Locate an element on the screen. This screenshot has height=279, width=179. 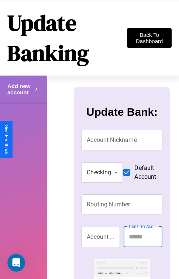
label: Confirm Account Number is located at coordinates (143, 226).